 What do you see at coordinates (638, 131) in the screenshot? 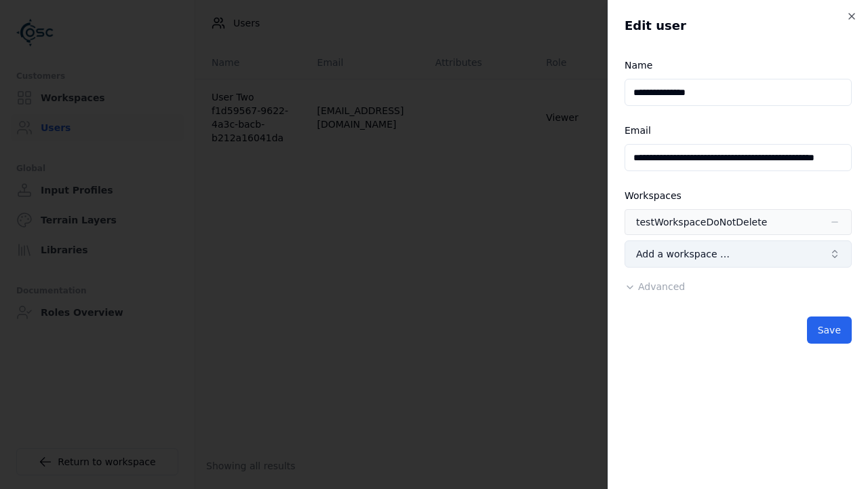
I see `label: Email` at bounding box center [638, 131].